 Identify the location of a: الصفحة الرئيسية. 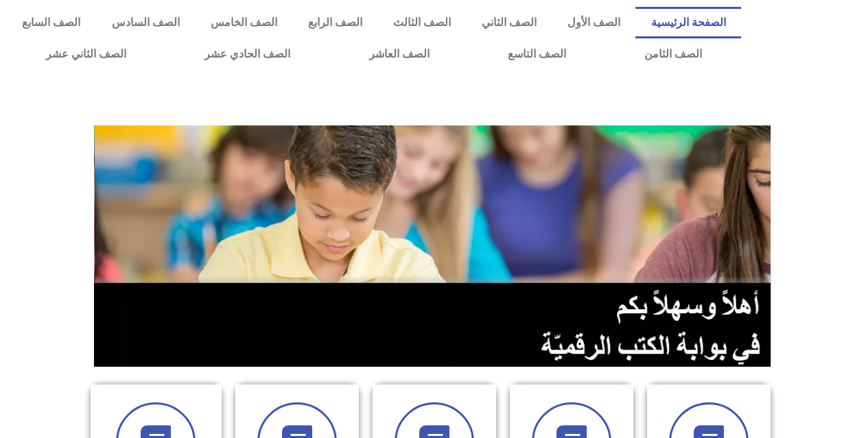
(688, 23).